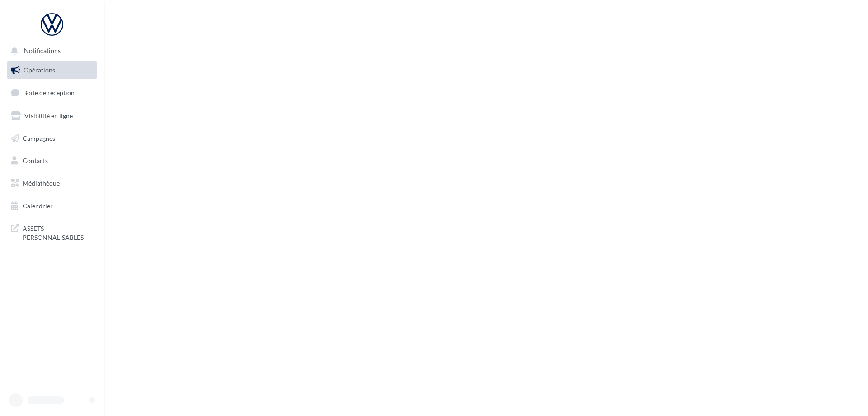 The image size is (868, 416). I want to click on span: ASSETS PERSONNALISABLES, so click(58, 232).